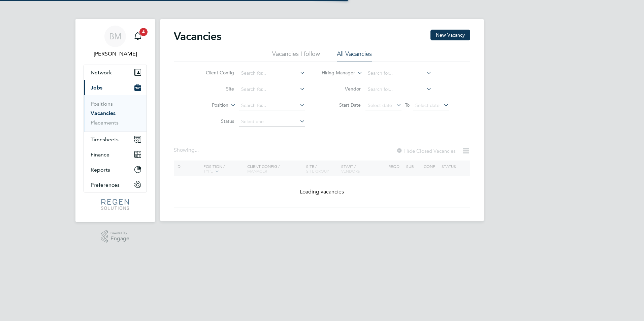  I want to click on span: Billy Mcnamara, so click(116, 54).